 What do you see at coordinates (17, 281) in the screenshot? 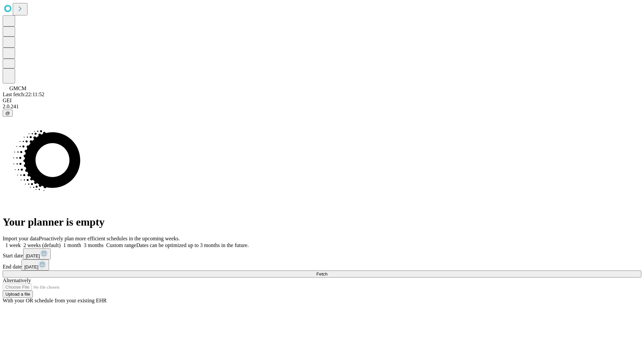
I see `span: Alternatively` at bounding box center [17, 281].